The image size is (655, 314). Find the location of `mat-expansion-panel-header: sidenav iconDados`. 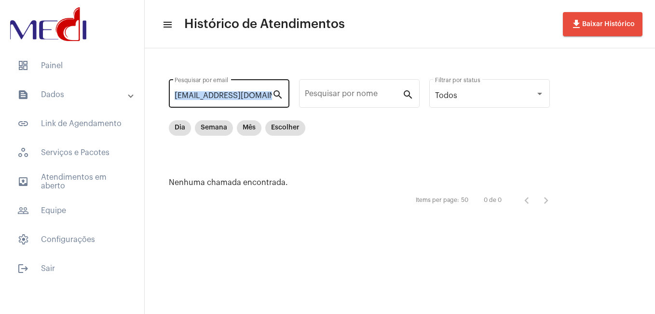

mat-expansion-panel-header: sidenav iconDados is located at coordinates (75, 95).